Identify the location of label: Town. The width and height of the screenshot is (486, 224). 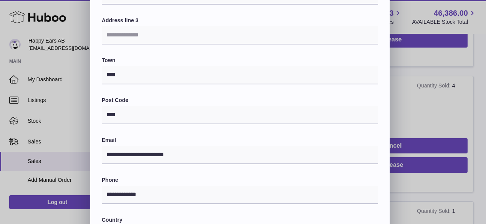
(240, 60).